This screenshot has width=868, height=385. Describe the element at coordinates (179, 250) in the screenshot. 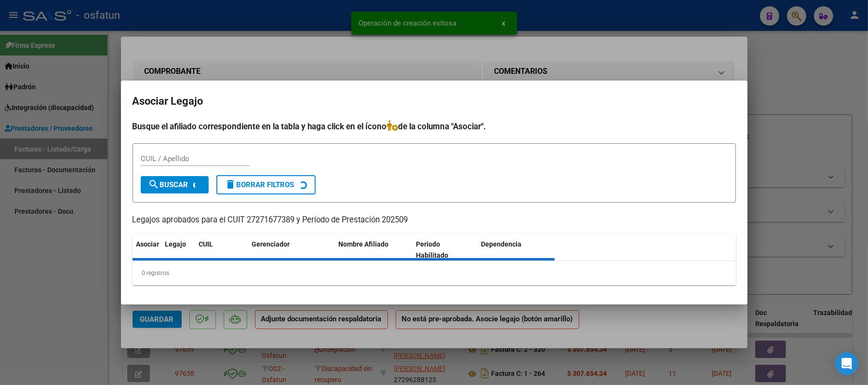

I see `datatable-header-cell: Legajo` at that location.